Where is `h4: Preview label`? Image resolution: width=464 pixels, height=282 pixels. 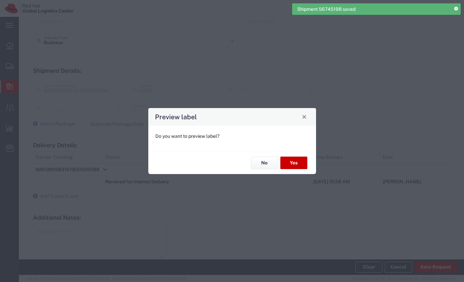 h4: Preview label is located at coordinates (176, 117).